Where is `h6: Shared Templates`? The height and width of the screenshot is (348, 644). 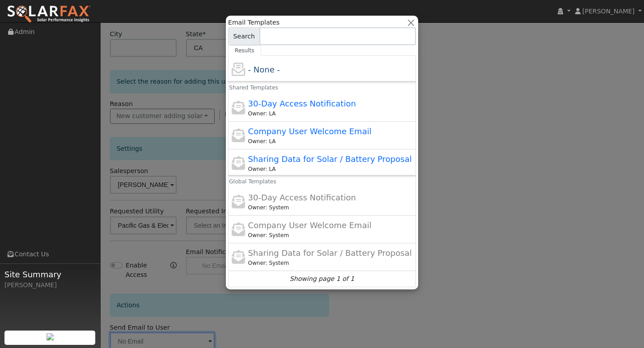
h6: Shared Templates is located at coordinates (229, 87).